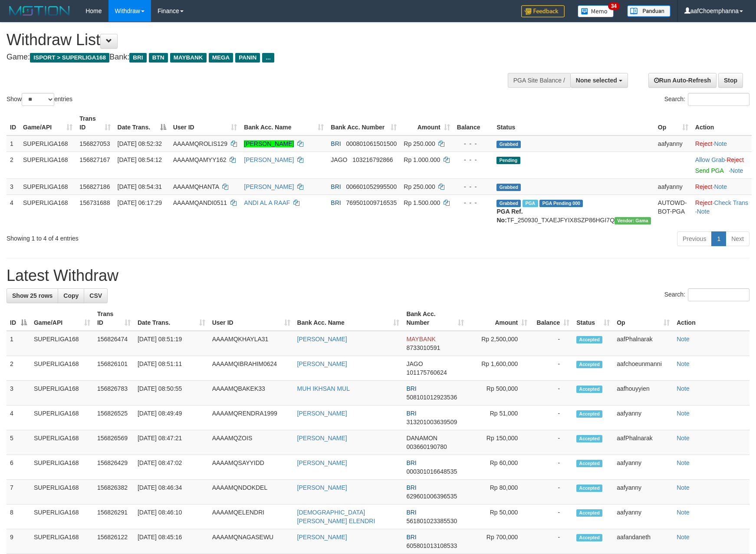  What do you see at coordinates (431, 472) in the screenshot?
I see `span: Copy 000301016648535 to clipboard` at bounding box center [431, 472].